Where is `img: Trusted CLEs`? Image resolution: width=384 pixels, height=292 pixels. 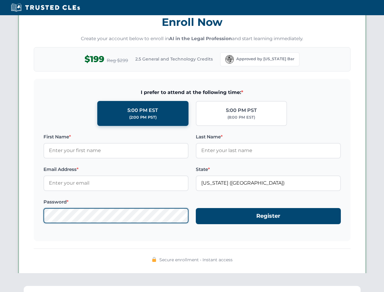
img: Trusted CLEs is located at coordinates (45, 8).